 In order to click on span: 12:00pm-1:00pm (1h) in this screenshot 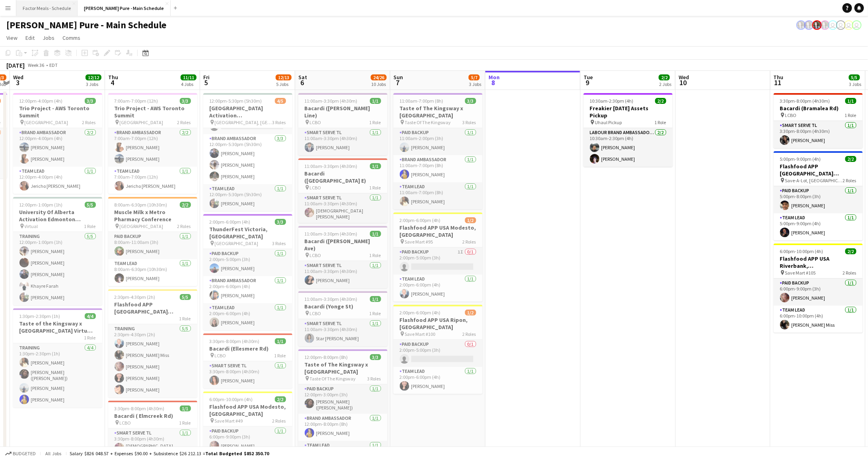, I will do `click(41, 204)`.